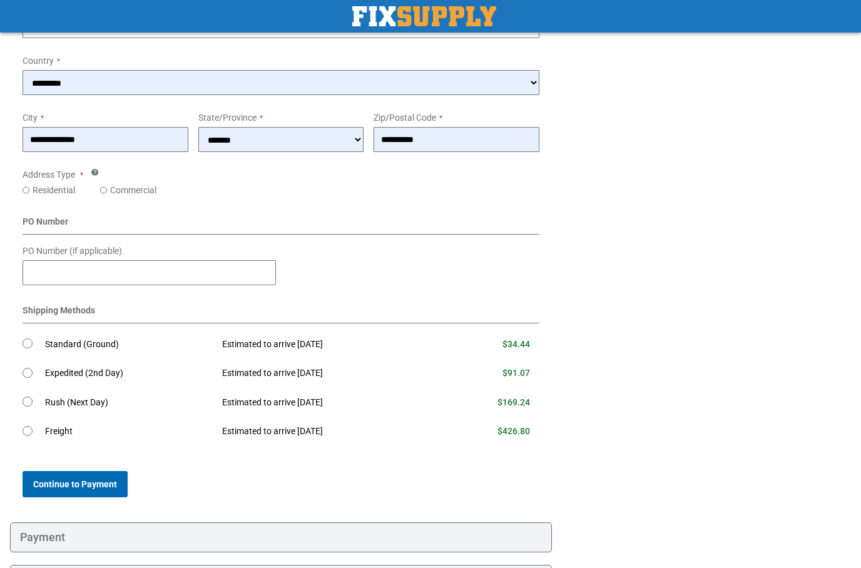 The height and width of the screenshot is (568, 861). Describe the element at coordinates (516, 345) in the screenshot. I see `span: $34.44` at that location.